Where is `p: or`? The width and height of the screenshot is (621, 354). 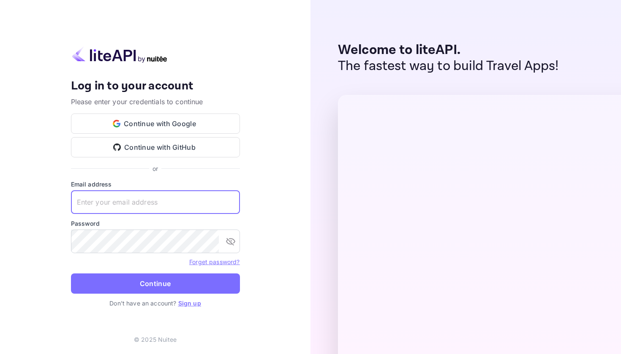 p: or is located at coordinates (155, 168).